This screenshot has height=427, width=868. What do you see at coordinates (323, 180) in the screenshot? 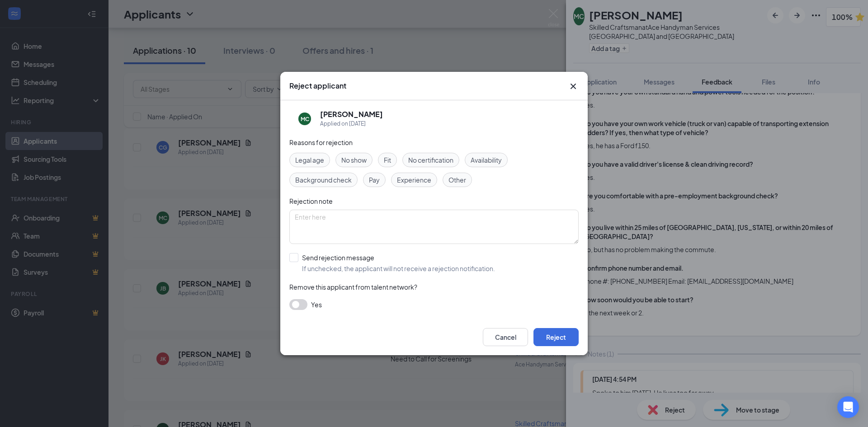
I see `span: Background check` at bounding box center [323, 180].